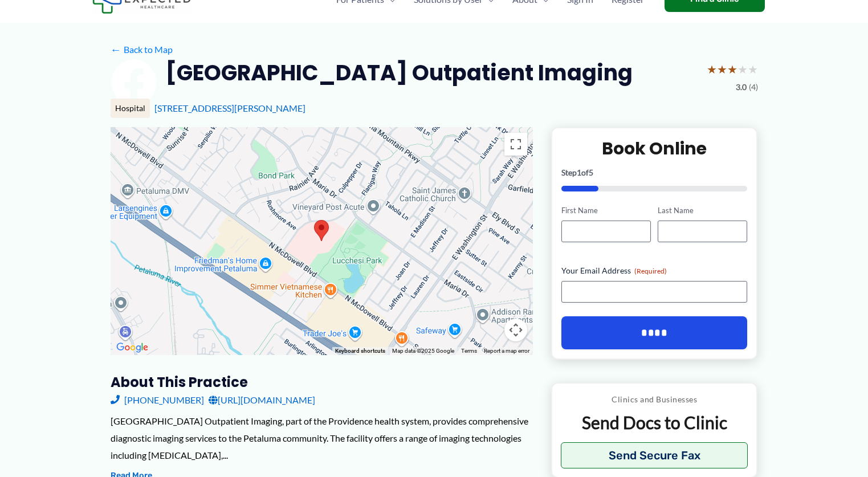 This screenshot has width=868, height=477. What do you see at coordinates (654, 172) in the screenshot?
I see `p: Step of` at bounding box center [654, 172].